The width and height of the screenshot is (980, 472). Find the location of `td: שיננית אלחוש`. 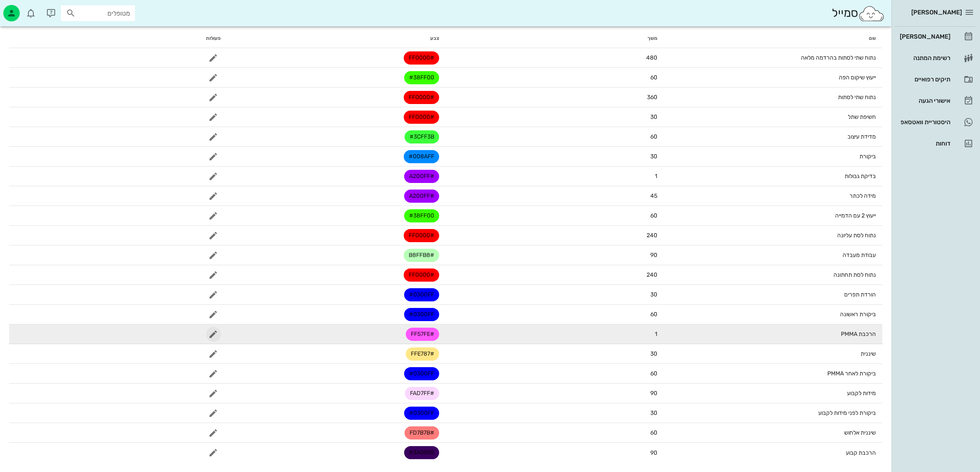

td: שיננית אלחוש is located at coordinates (773, 433).